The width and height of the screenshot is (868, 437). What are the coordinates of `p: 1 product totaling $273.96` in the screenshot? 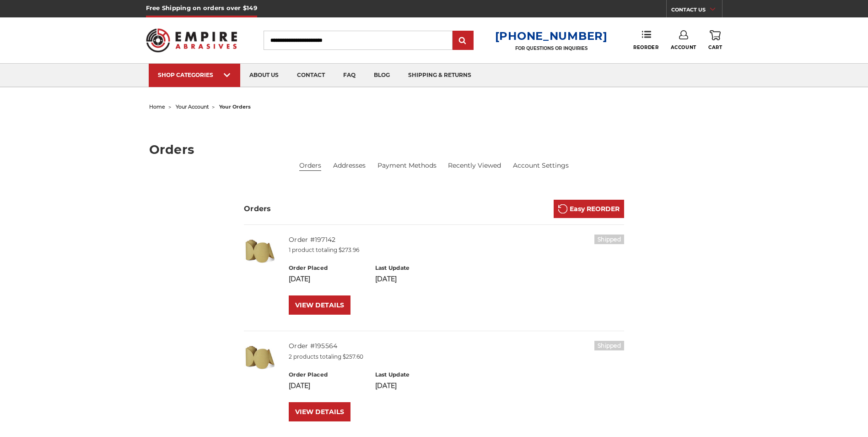 It's located at (456, 250).